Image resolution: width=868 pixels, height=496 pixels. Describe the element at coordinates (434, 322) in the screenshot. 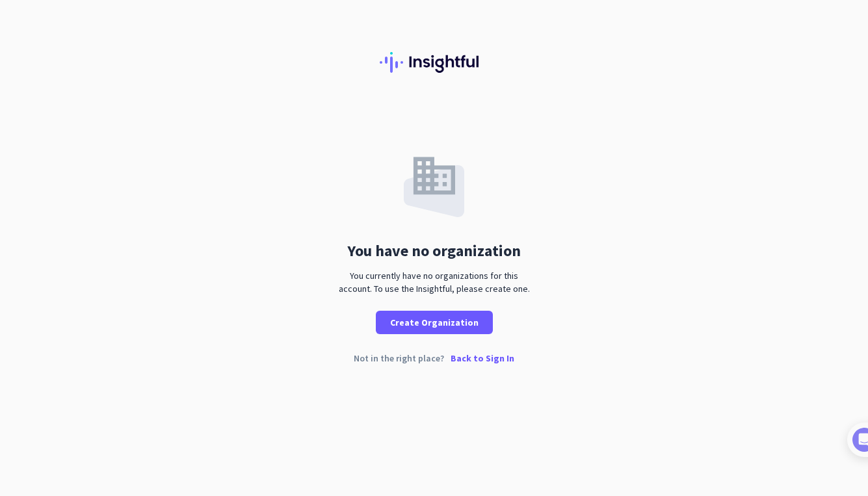

I see `button: Create Organization` at that location.